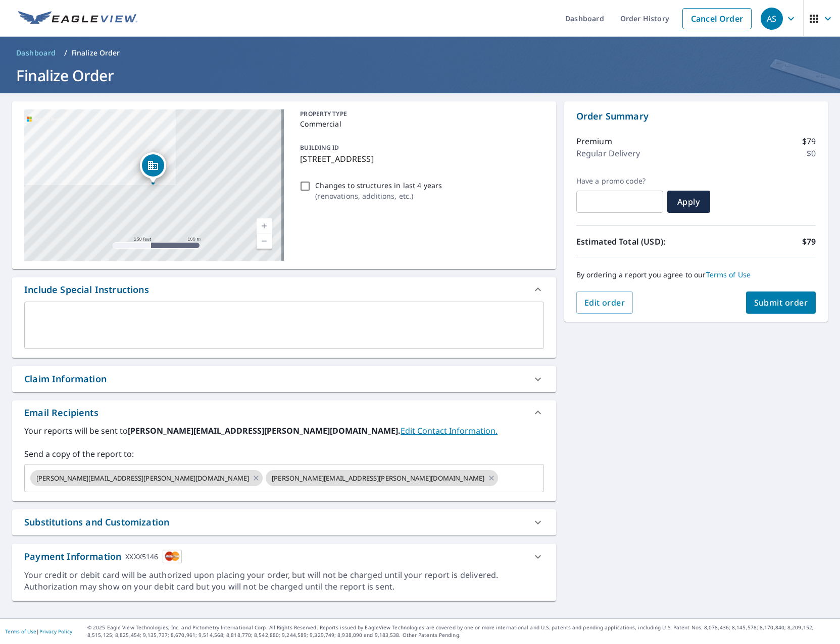 Image resolution: width=840 pixels, height=644 pixels. What do you see at coordinates (284, 454) in the screenshot?
I see `label: Send a copy of the report to:` at bounding box center [284, 454].